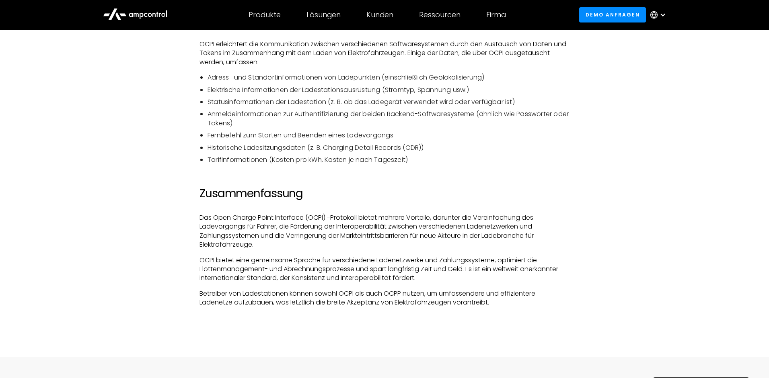 This screenshot has height=378, width=769. What do you see at coordinates (389, 148) in the screenshot?
I see `li: Historische Ladesitzungsdaten (z. B. Charging Detail Records (CDR))` at bounding box center [389, 148].